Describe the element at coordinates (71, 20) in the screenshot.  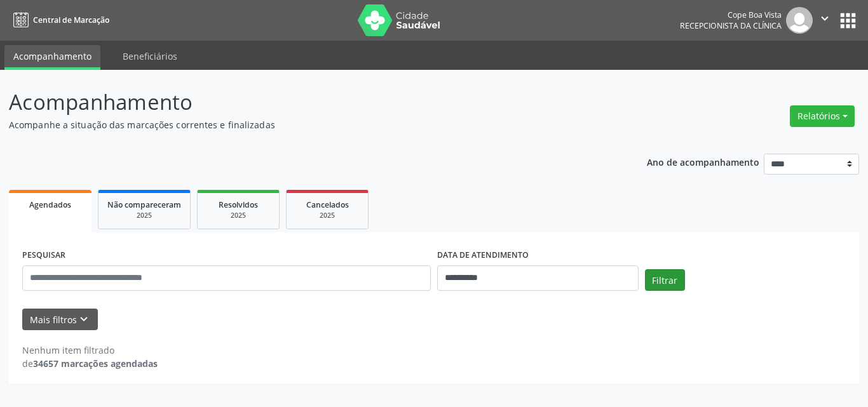
I see `span: Central de Marcação` at that location.